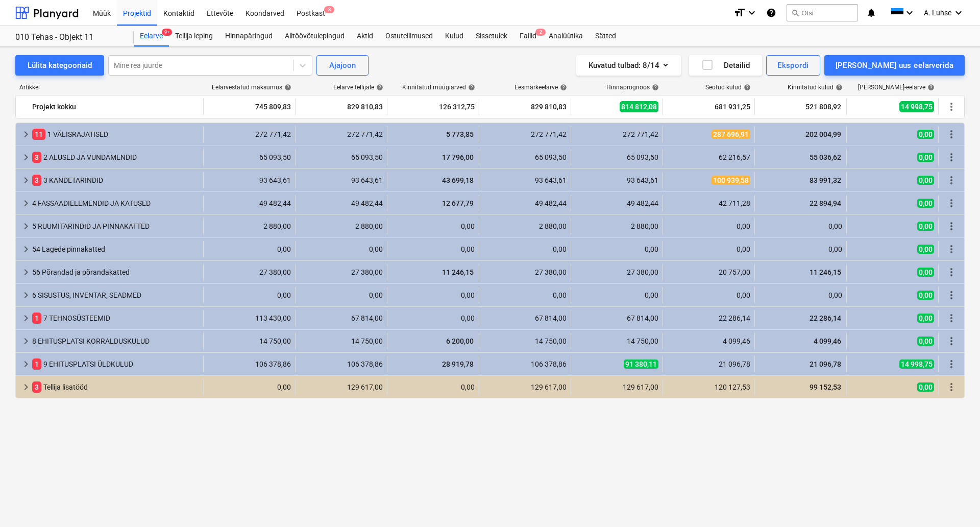  I want to click on div: 4 FASSAADIELEMENDID JA KATUSED, so click(115, 203).